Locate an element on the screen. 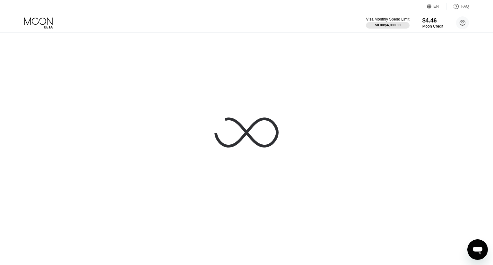  div: Moon Credit is located at coordinates (432, 26).